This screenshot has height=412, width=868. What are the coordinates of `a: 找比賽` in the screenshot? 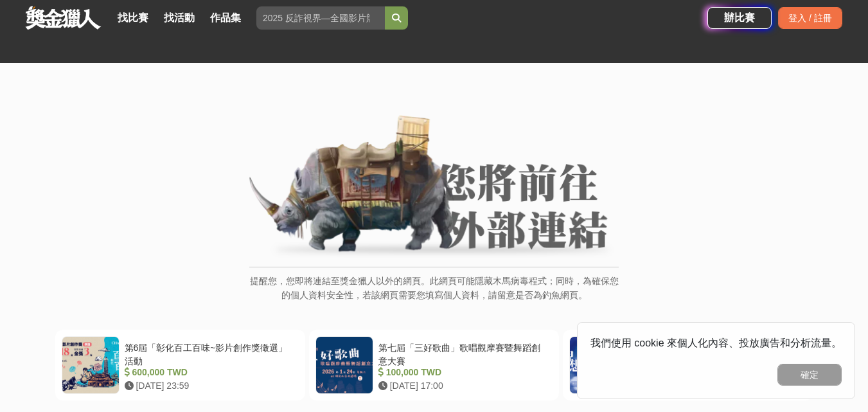 It's located at (133, 18).